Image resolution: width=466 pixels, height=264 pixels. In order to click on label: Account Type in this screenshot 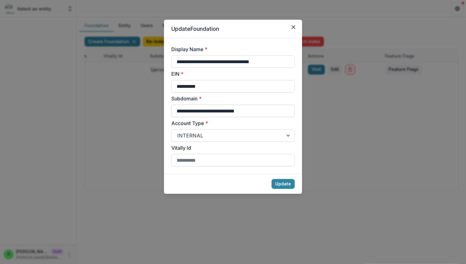, I will do `click(231, 123)`.